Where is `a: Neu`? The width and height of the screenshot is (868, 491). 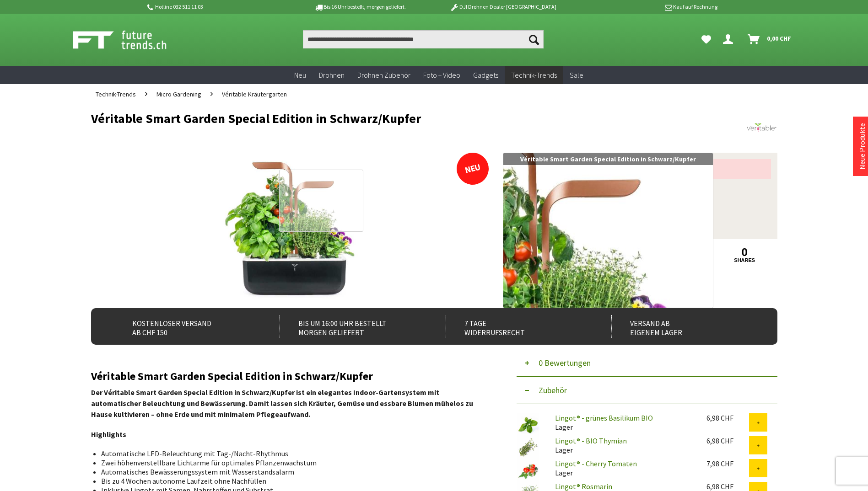 a: Neu is located at coordinates (300, 75).